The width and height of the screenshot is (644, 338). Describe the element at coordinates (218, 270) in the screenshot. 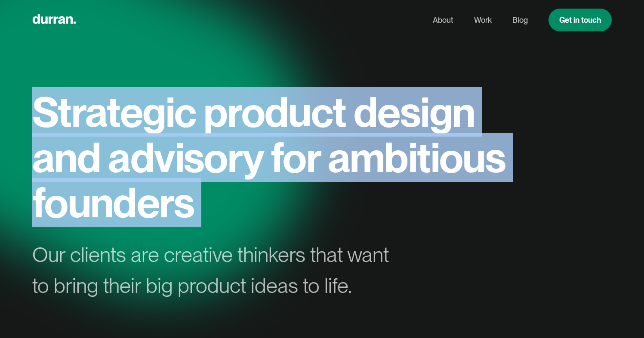

I see `div: Our clients are creative thinkers that want to bring their big product ideas to life.` at that location.